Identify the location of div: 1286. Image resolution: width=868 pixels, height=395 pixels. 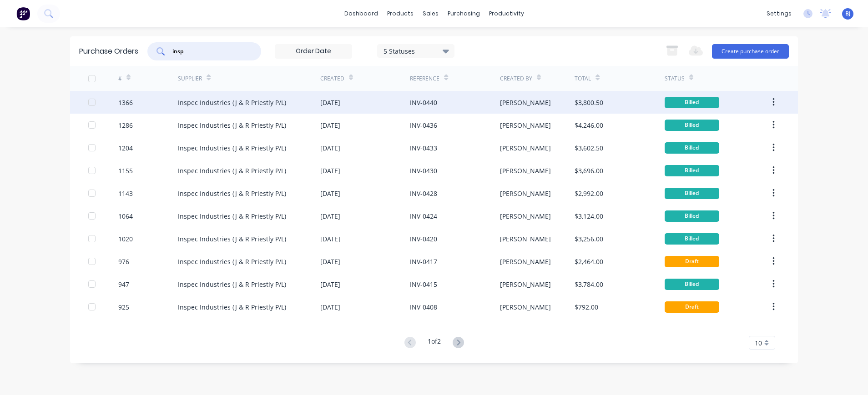
(125, 125).